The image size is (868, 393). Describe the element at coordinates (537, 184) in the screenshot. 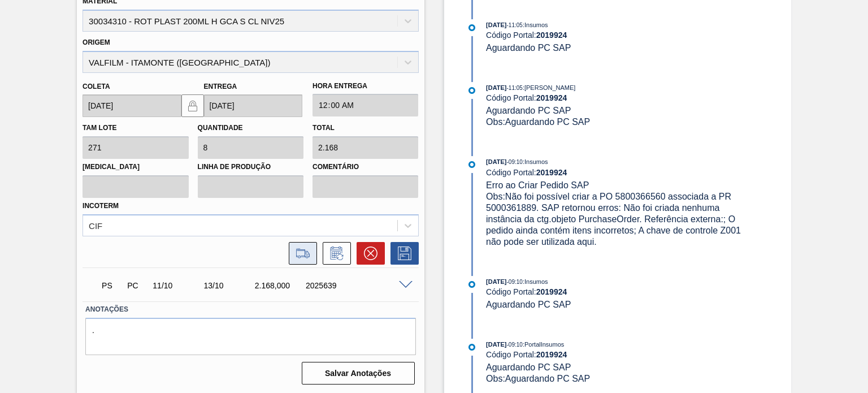

I see `span: Erro ao Criar Pedido SAP` at that location.